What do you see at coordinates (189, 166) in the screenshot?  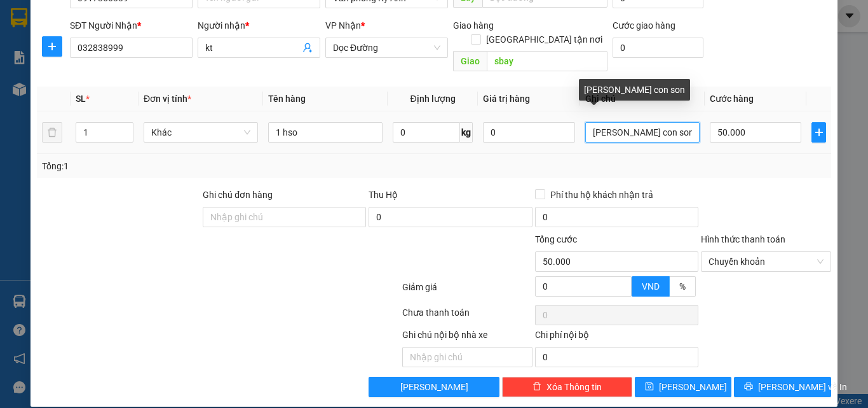 I see `div: Tổng: 1` at bounding box center [189, 166].